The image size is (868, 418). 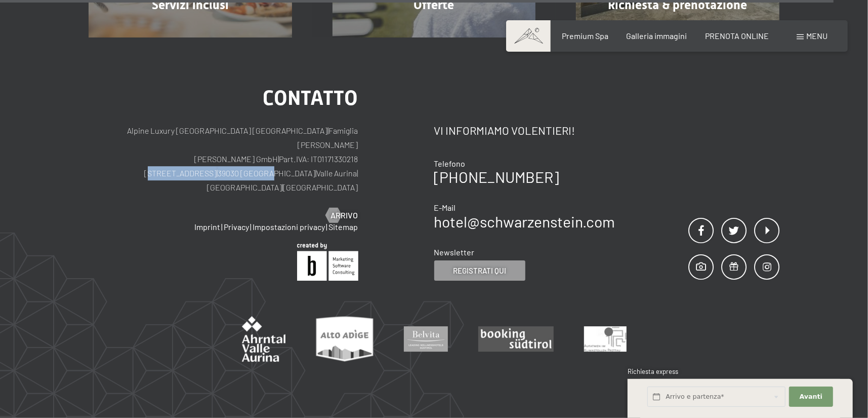 I want to click on img: Brandnamic GmbH | Leading Hospitality Solutions, so click(x=327, y=262).